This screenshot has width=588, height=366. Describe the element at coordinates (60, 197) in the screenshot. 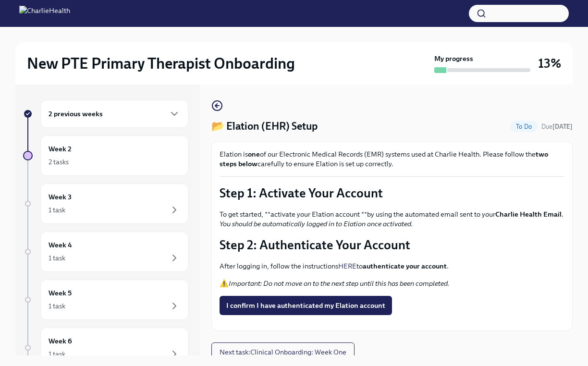

I see `h6: Week 3` at that location.